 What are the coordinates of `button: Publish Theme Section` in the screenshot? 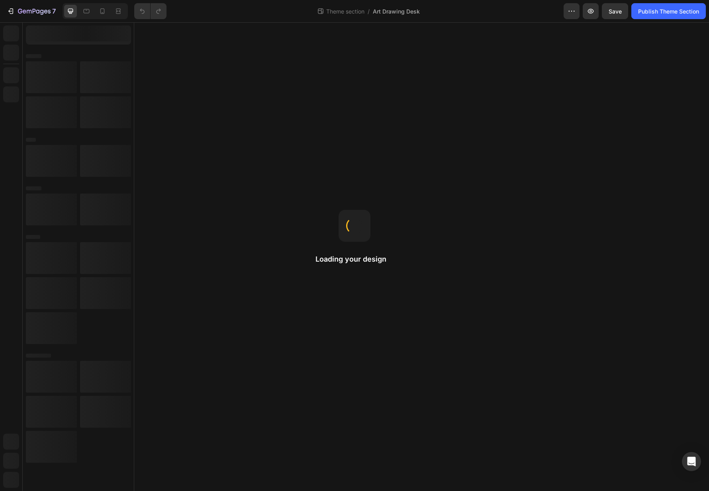 It's located at (668, 11).